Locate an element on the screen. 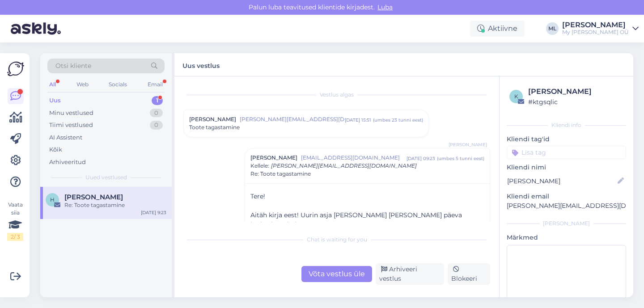 The image size is (644, 308). p: Kliendi nimi is located at coordinates (566, 167).